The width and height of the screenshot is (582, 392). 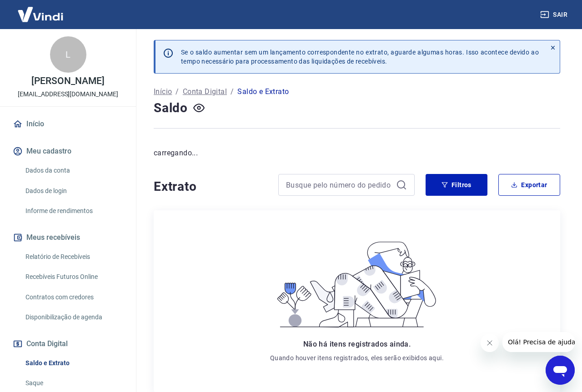 I want to click on button: Meus recebíveis, so click(x=68, y=238).